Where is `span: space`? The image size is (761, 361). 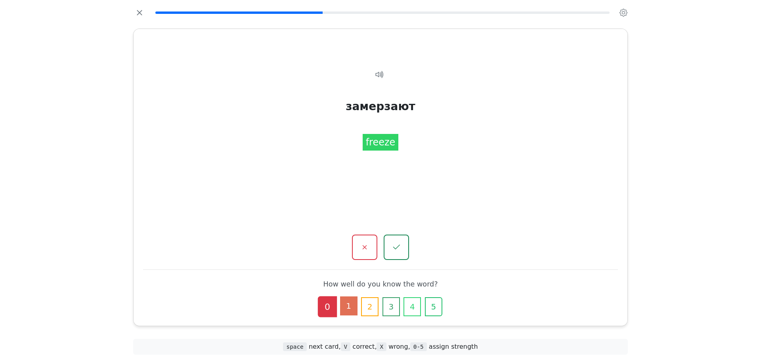
span: space is located at coordinates (294, 347).